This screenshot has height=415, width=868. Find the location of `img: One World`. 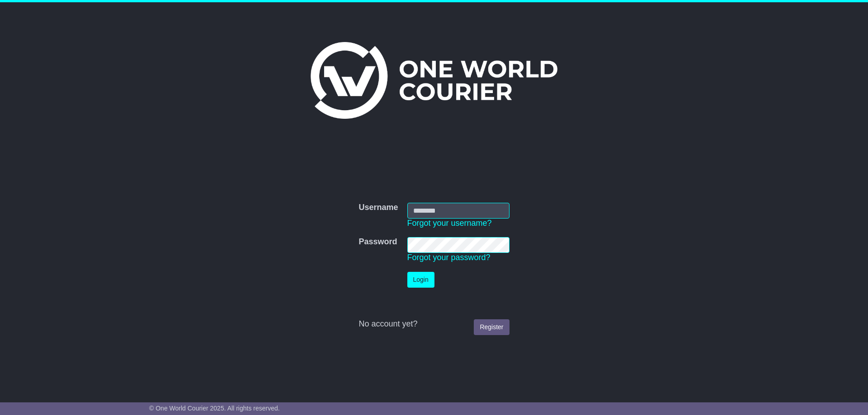

img: One World is located at coordinates (434, 80).